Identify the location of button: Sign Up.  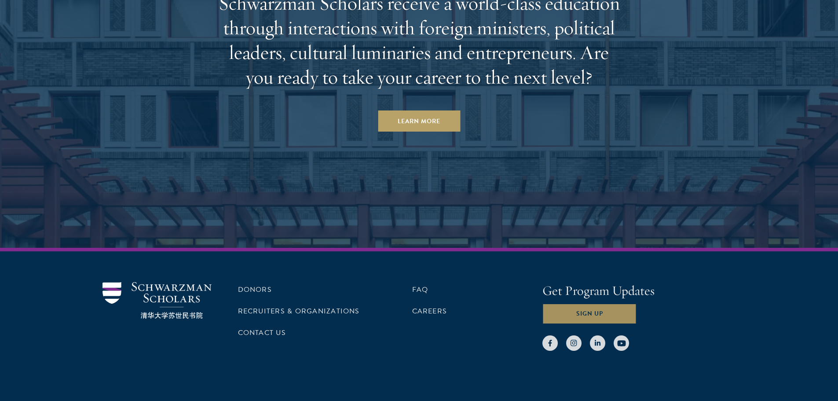
(589, 314).